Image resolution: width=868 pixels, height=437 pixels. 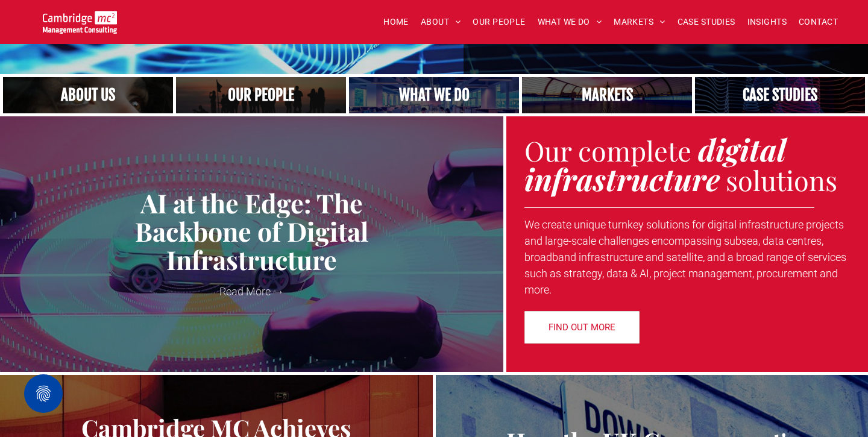 What do you see at coordinates (396, 22) in the screenshot?
I see `a: HOME` at bounding box center [396, 22].